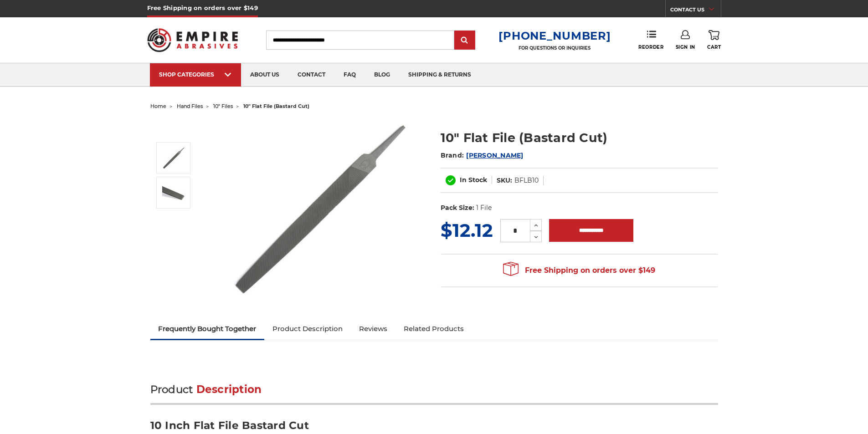 The width and height of the screenshot is (868, 434). What do you see at coordinates (650, 47) in the screenshot?
I see `span: Reorder` at bounding box center [650, 47].